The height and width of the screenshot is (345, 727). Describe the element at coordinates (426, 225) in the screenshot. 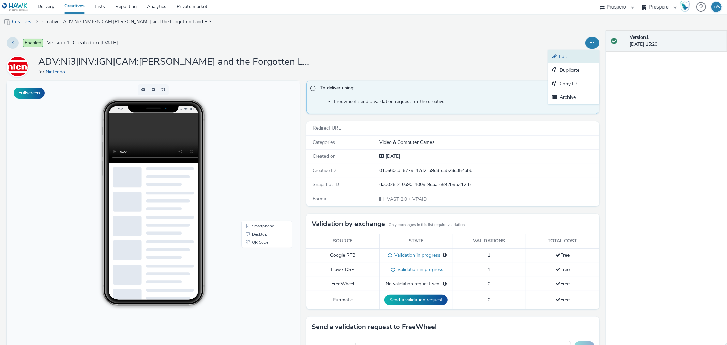

I see `small: Only exchanges in this list require validation` at that location.